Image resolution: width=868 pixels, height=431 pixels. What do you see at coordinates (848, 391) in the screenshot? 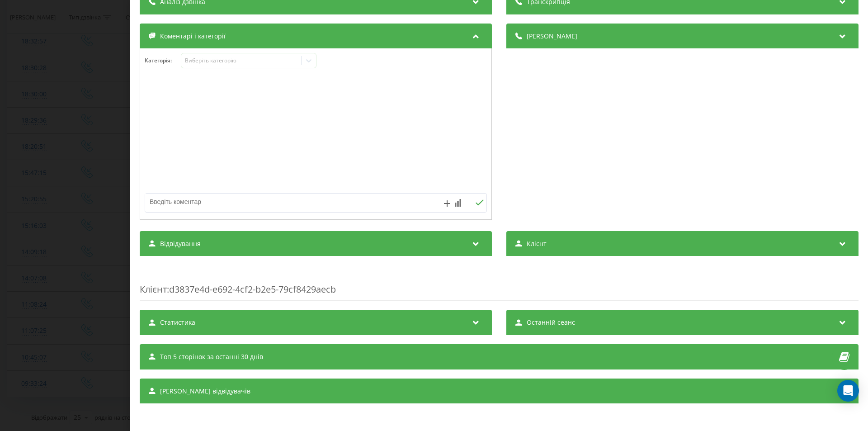
I see `div: Open Intercom Messenger` at bounding box center [848, 391].